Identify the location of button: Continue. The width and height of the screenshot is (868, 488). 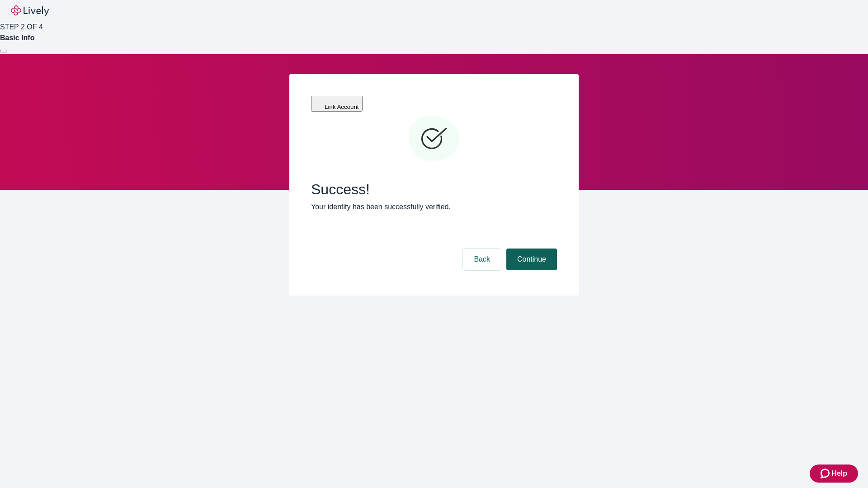
(531, 259).